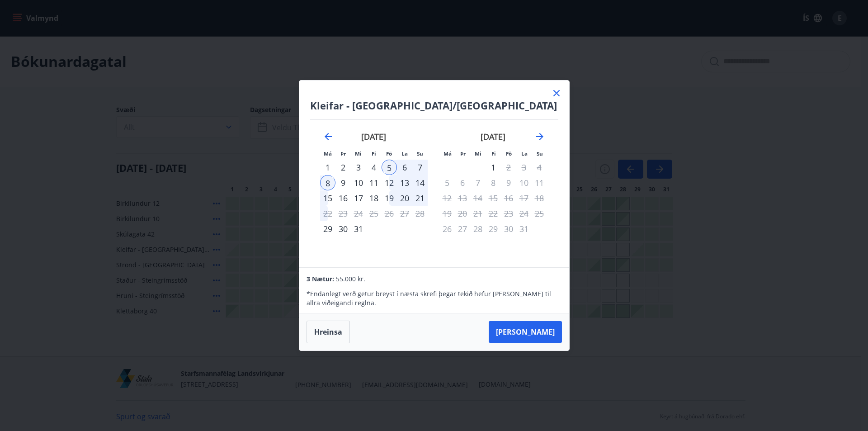 This screenshot has height=431, width=868. Describe the element at coordinates (320, 278) in the screenshot. I see `span: 3 Nætur:` at that location.